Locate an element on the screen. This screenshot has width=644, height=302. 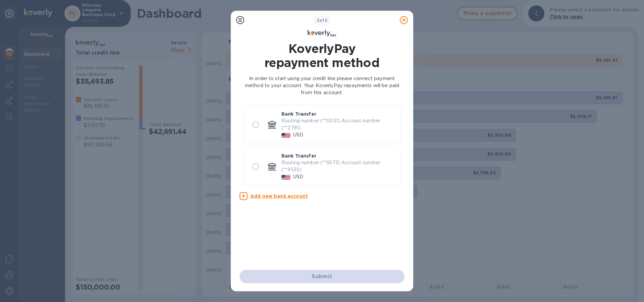
p: In order to start using your credit line please connect payment method to your account. Your Kove... is located at coordinates (322, 86).